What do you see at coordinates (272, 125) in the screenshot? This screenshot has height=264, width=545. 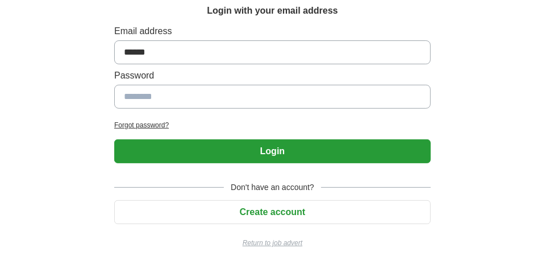 I see `h2: Forgot password?` at bounding box center [272, 125].